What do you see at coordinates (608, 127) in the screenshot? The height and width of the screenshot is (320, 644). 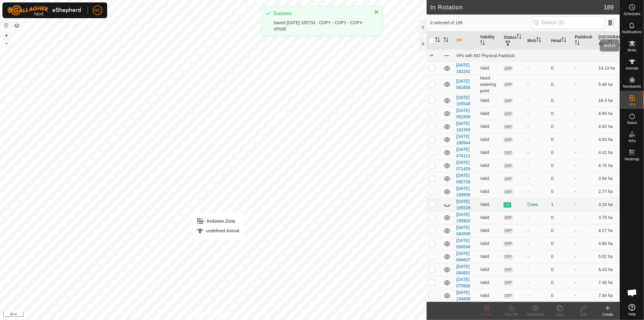 I see `td: 4.63 ha` at bounding box center [608, 127].